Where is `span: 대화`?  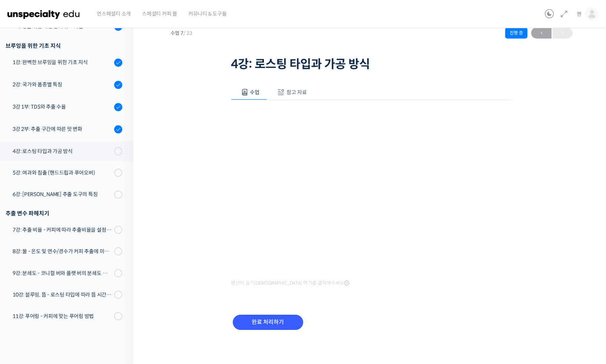 span: 대화 is located at coordinates (72, 250).